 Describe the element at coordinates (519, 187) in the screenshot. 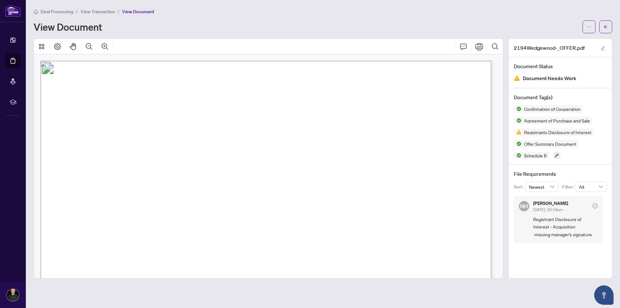

I see `p: Sort:` at that location.